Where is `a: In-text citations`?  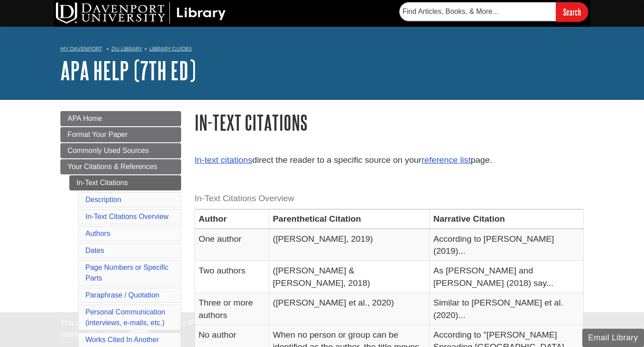 a: In-text citations is located at coordinates (223, 160).